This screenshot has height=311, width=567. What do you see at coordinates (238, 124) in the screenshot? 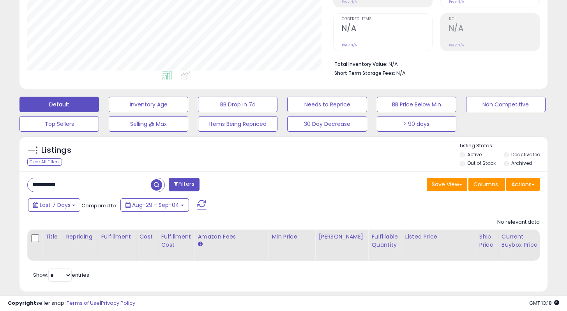
I see `button: Items Being Repriced` at bounding box center [238, 124].